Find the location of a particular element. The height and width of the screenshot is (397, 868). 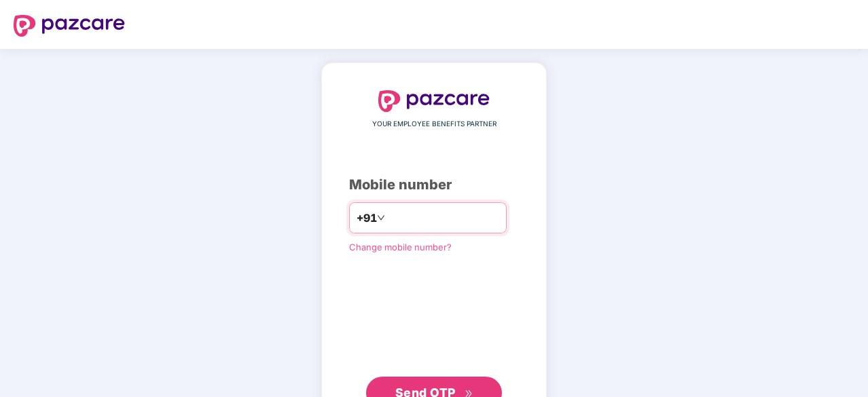

span: down is located at coordinates (381, 218).